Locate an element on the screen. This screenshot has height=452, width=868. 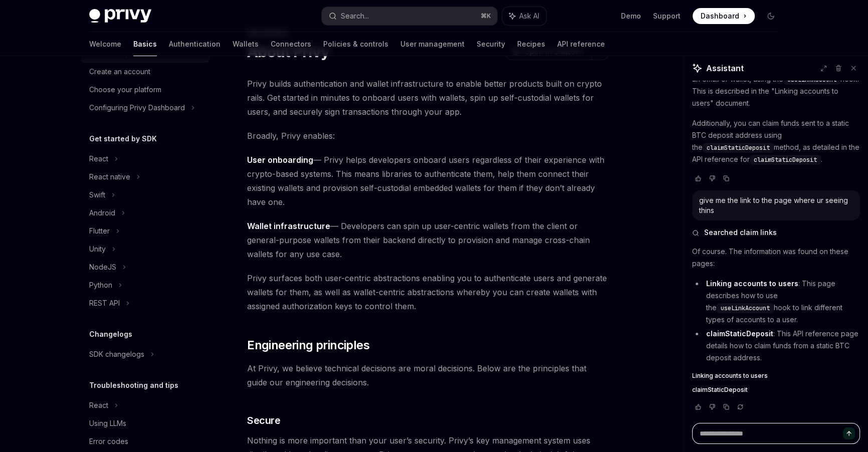
a: Dashboard is located at coordinates (724, 16).